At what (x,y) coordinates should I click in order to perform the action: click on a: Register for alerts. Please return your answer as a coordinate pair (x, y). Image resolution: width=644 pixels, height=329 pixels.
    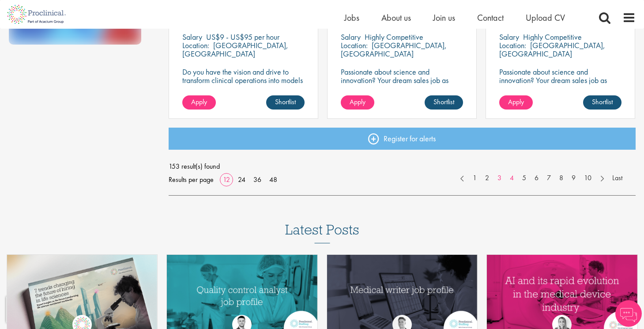
    Looking at the image, I should click on (402, 139).